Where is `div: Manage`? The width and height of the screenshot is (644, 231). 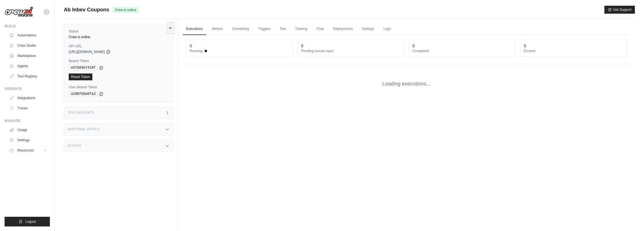 div: Manage is located at coordinates (27, 121).